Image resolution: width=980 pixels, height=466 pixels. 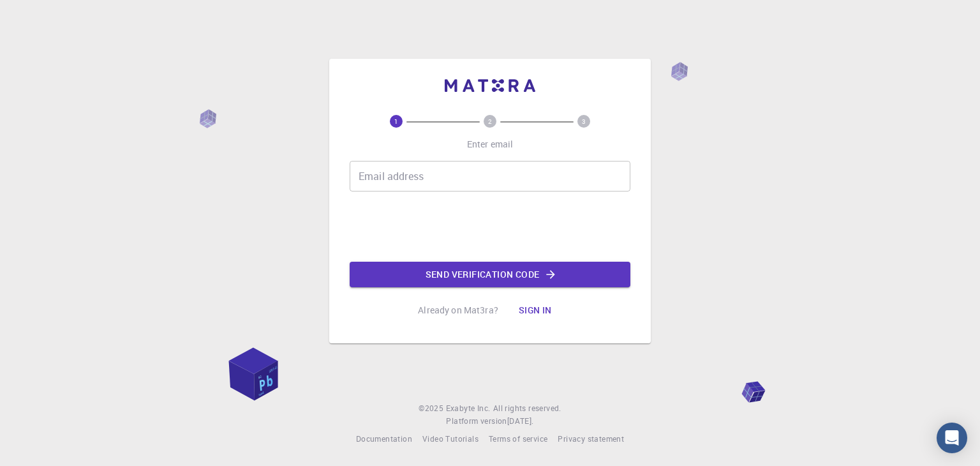 I want to click on span: Exabyte Inc., so click(x=468, y=408).